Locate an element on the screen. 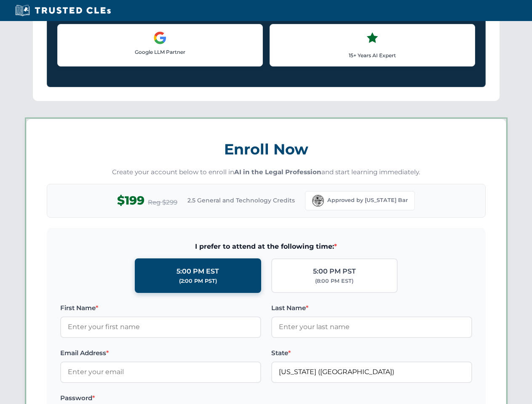 This screenshot has height=404, width=532. p: Google LLM Partner is located at coordinates (160, 52).